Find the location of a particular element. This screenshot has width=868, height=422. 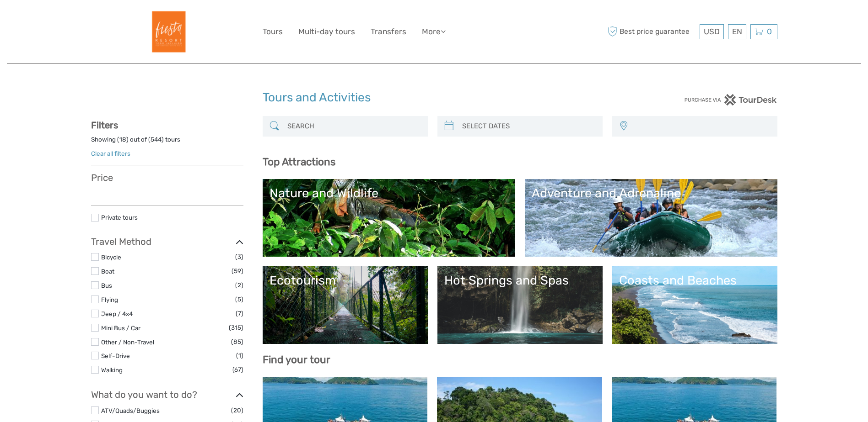

span: (67) is located at coordinates (238, 370).